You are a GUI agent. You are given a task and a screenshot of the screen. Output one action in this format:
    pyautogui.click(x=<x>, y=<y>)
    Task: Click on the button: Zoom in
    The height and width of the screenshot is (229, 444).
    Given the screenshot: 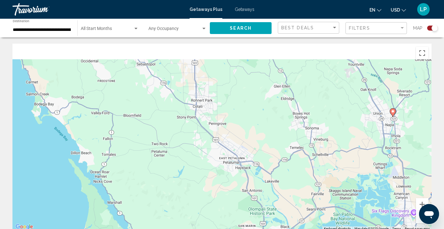 What is the action you would take?
    pyautogui.click(x=423, y=204)
    